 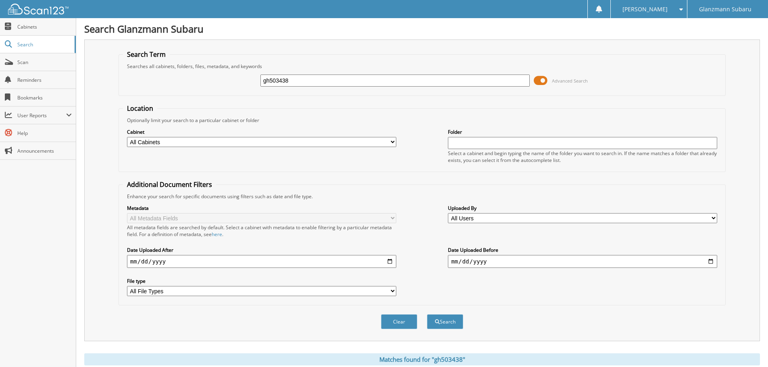 I want to click on span: Search, so click(x=44, y=44).